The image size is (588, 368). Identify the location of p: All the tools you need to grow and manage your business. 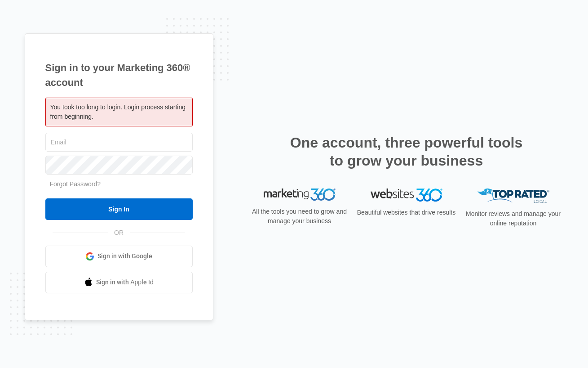
(300, 217).